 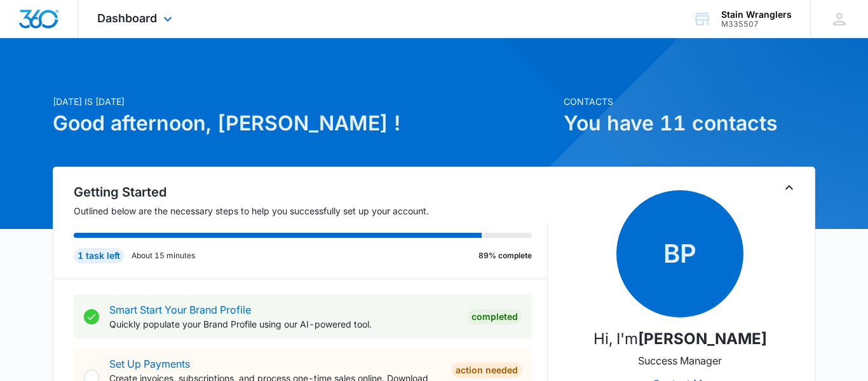 What do you see at coordinates (505, 256) in the screenshot?
I see `p: 89% complete` at bounding box center [505, 256].